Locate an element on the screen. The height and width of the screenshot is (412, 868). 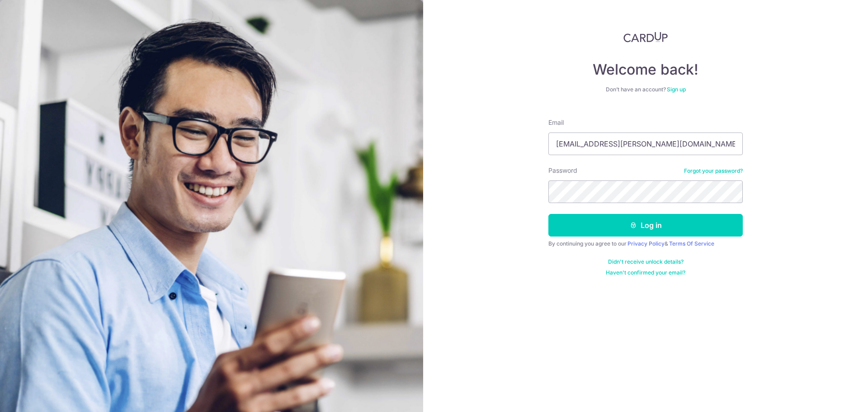
img: CardUp Logo is located at coordinates (646, 37).